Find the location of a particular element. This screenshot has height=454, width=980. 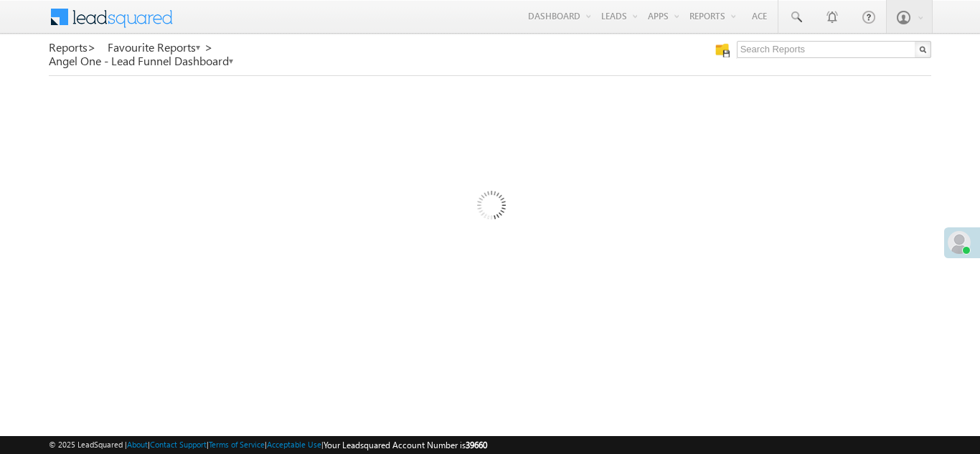

input: Search Reports is located at coordinates (833, 50).